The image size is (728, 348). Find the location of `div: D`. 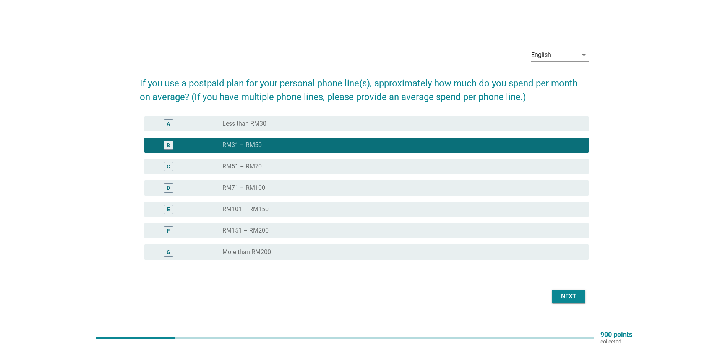

div: D is located at coordinates (168, 188).